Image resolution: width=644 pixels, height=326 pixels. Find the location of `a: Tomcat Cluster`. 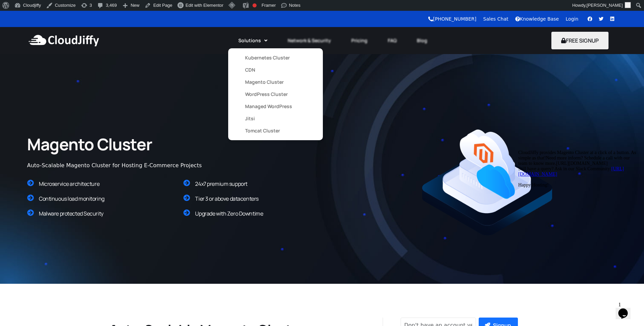

a: Tomcat Cluster is located at coordinates (276, 131).